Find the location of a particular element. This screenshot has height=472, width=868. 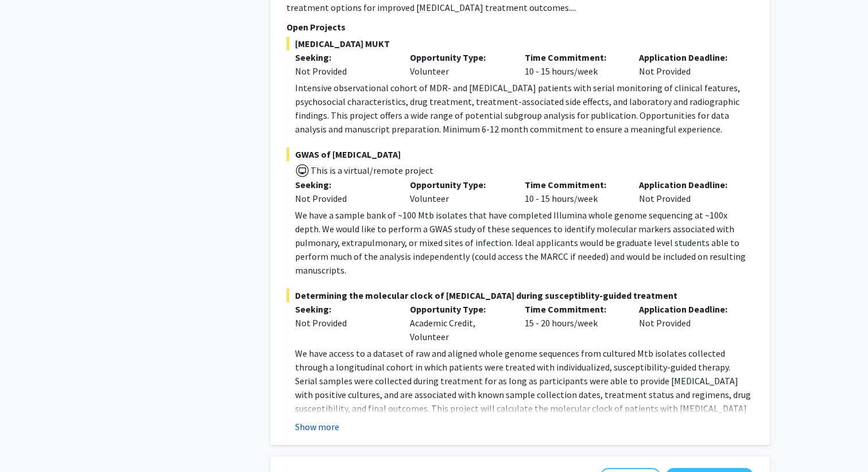

p: We have a sample bank of ~100 Mtb isolates that have completed Illumina whole genome sequencing a... is located at coordinates (524, 243).